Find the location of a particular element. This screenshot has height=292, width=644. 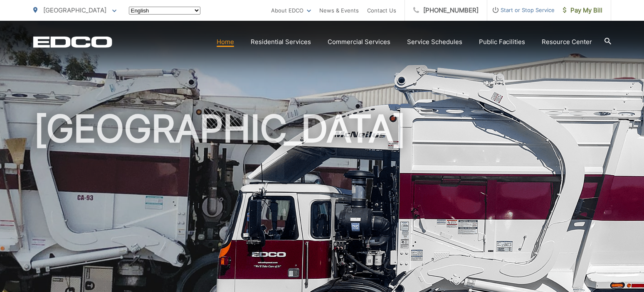

a: Residential Services is located at coordinates (281, 42).